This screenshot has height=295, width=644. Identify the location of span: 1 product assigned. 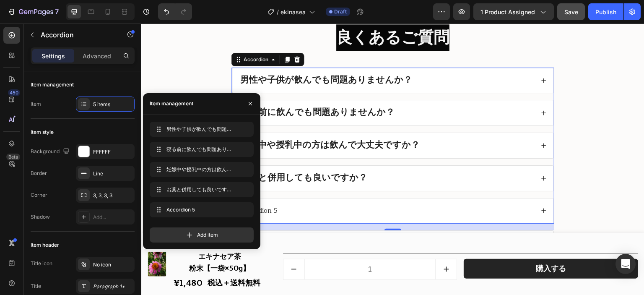
(508, 12).